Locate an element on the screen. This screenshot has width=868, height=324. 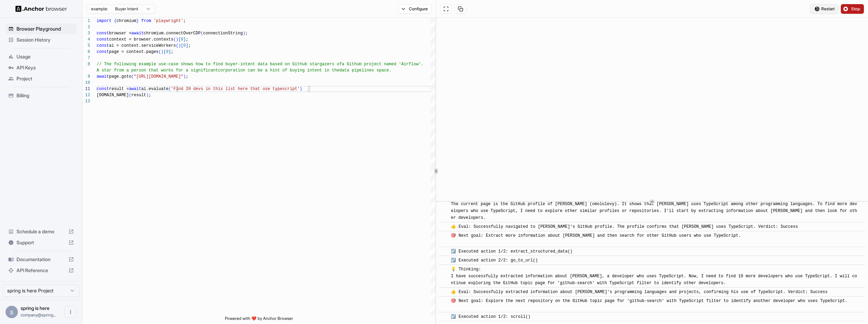
div: s is located at coordinates (12, 312).